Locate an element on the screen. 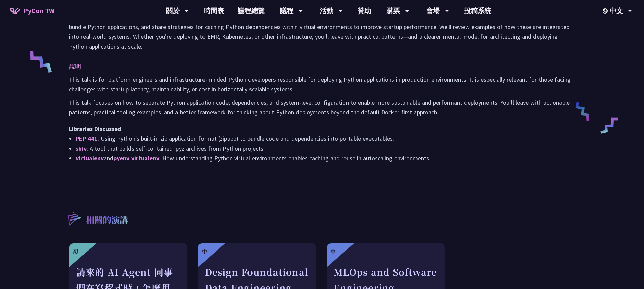 This screenshot has height=289, width=644. img: Home icon of PyCon TW 2025 is located at coordinates (15, 11).